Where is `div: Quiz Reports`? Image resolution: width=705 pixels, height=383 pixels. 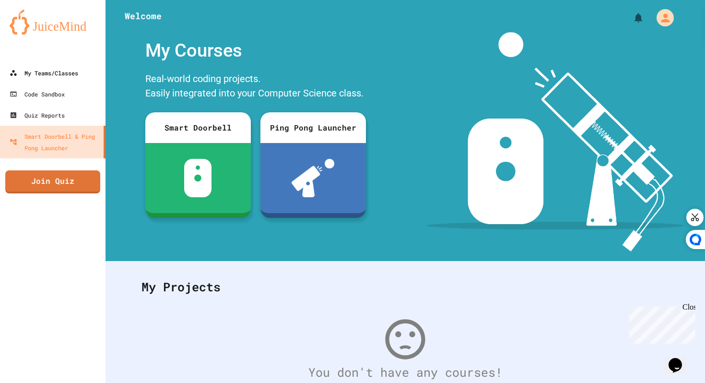 div: Quiz Reports is located at coordinates (37, 115).